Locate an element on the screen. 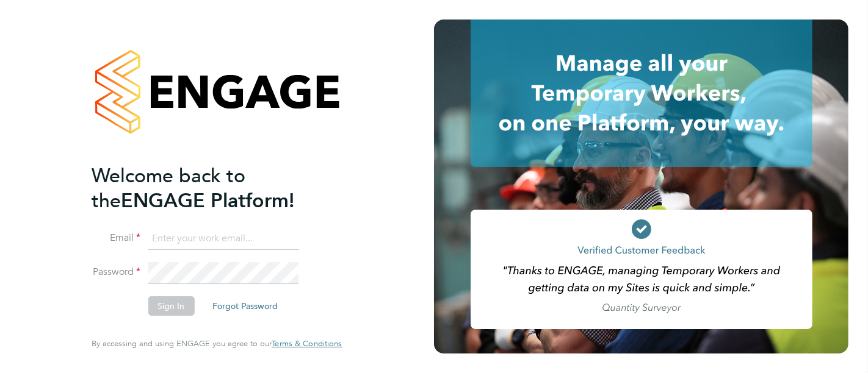 The height and width of the screenshot is (373, 868). label: Email is located at coordinates (116, 238).